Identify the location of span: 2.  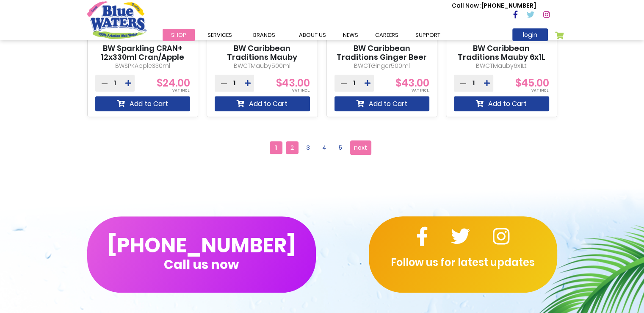
(292, 148).